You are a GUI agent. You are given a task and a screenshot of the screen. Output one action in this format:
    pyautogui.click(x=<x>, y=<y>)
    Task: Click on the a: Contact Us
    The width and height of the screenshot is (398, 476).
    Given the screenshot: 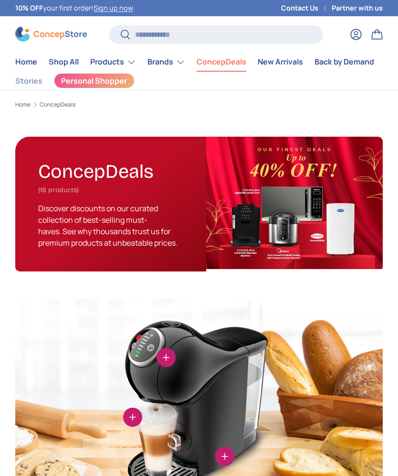 What is the action you would take?
    pyautogui.click(x=307, y=8)
    